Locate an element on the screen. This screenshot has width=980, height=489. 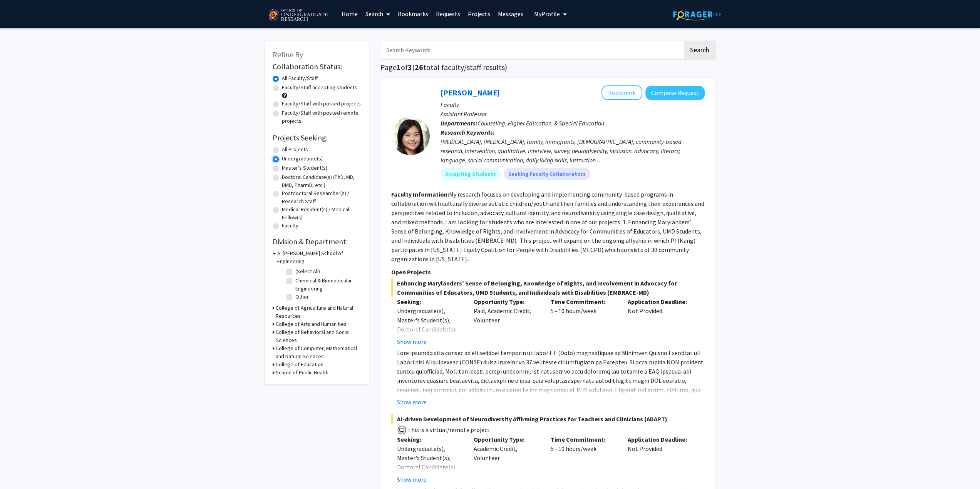
h3: College of Behavioral and Social Sciences is located at coordinates (318, 337).